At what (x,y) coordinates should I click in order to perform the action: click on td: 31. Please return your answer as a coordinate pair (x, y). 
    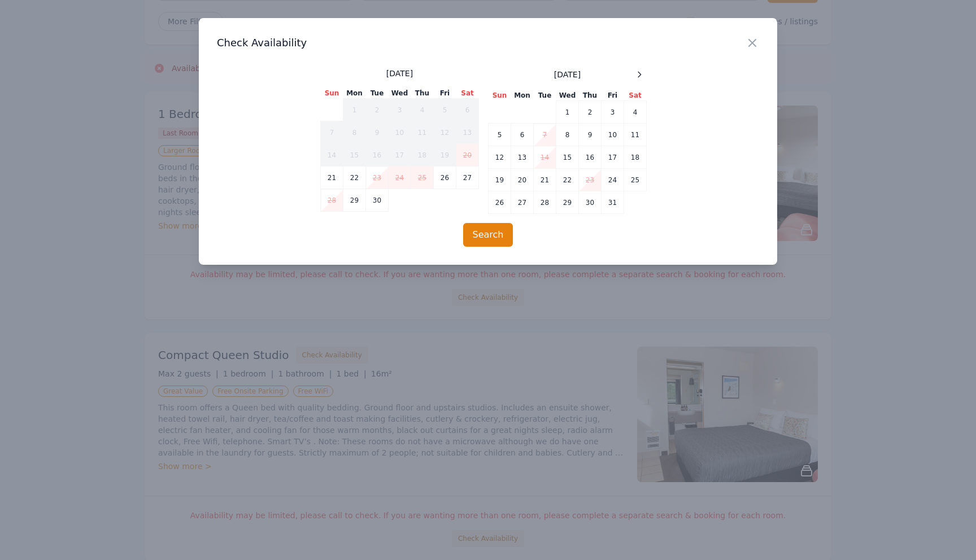
    Looking at the image, I should click on (613, 203).